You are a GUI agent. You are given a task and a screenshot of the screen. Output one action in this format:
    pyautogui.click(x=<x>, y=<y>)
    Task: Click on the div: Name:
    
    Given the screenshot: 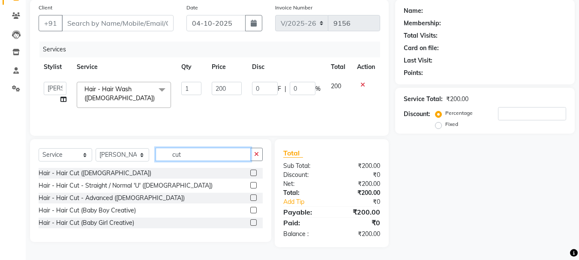 What is the action you would take?
    pyautogui.click(x=413, y=11)
    